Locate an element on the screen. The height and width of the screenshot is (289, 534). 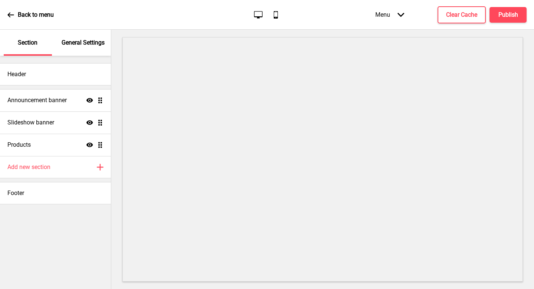
h4: Products is located at coordinates (19, 145).